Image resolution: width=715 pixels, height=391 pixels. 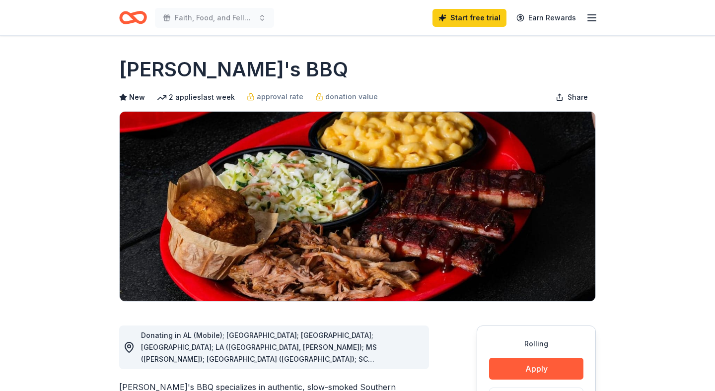 I want to click on button: Apply, so click(x=536, y=369).